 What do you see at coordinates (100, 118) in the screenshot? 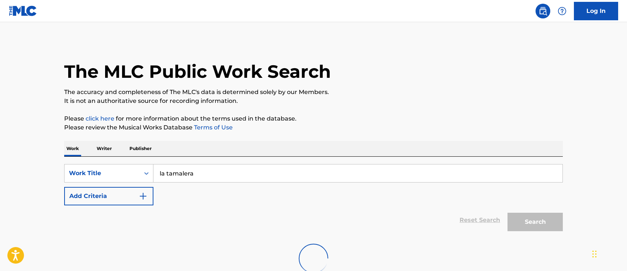
I see `a: click here` at bounding box center [100, 118].